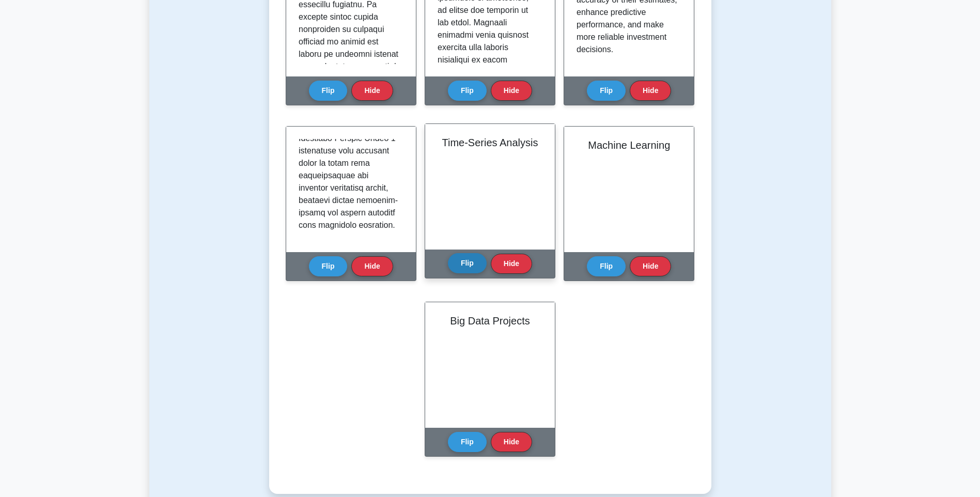 This screenshot has height=497, width=980. Describe the element at coordinates (629, 145) in the screenshot. I see `h2: Machine Learning` at that location.